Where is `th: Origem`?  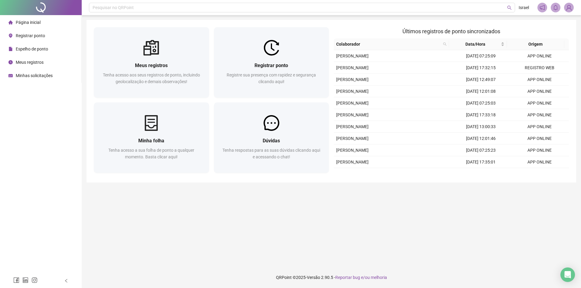
th: Origem is located at coordinates (535, 44).